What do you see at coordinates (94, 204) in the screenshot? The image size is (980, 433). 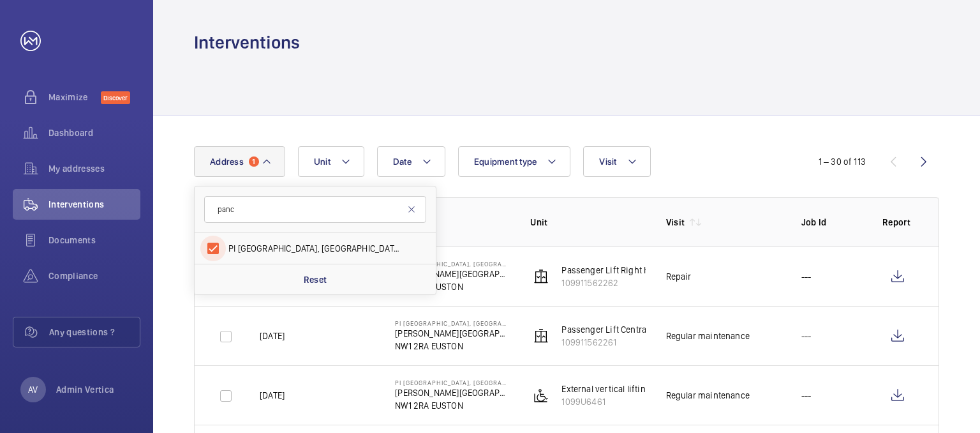 I see `span: Interventions` at bounding box center [94, 204].